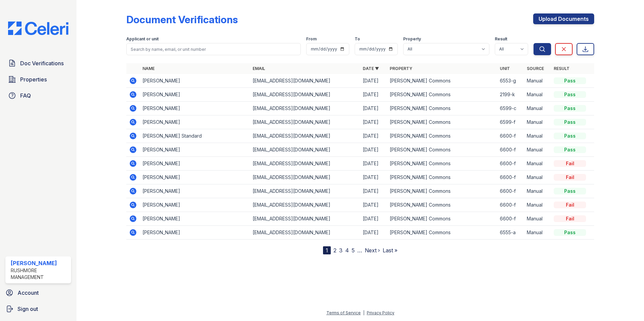 This screenshot has height=321, width=644. I want to click on button: Sign out, so click(38, 309).